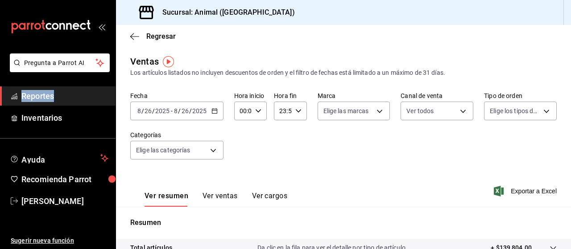 The image size is (571, 249). What do you see at coordinates (177, 96) in the screenshot?
I see `label: Fecha` at bounding box center [177, 96].